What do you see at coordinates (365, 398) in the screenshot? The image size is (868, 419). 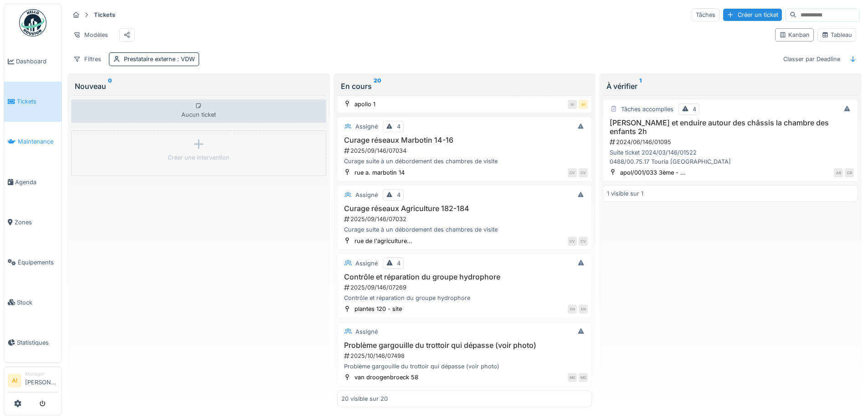 I see `div: 20 visible sur 20` at bounding box center [365, 398].